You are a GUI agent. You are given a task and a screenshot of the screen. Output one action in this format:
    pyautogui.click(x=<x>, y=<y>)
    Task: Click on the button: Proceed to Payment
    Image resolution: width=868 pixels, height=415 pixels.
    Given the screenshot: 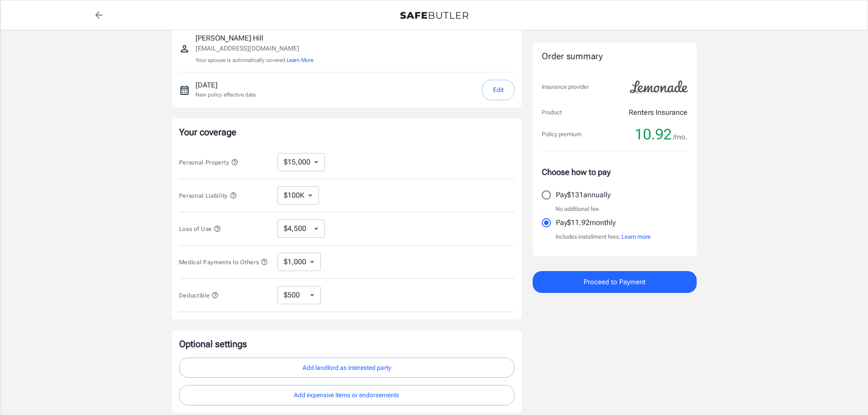 What is the action you would take?
    pyautogui.click(x=614, y=282)
    